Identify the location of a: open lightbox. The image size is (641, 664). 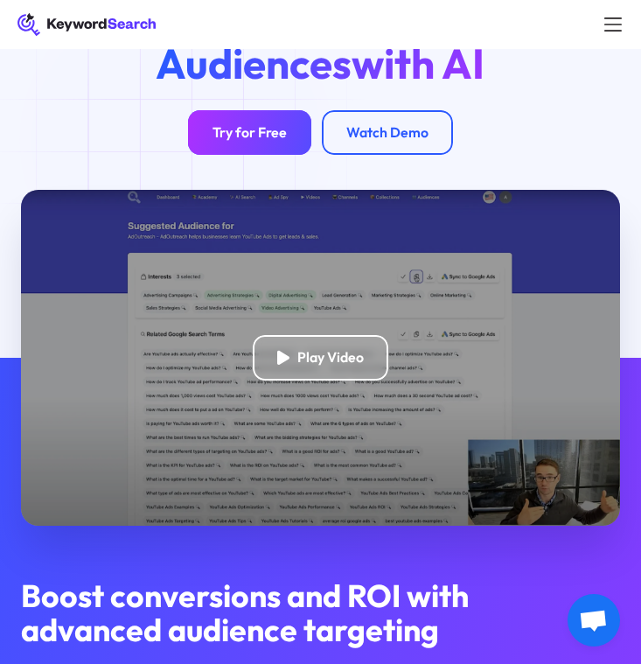
(320, 358).